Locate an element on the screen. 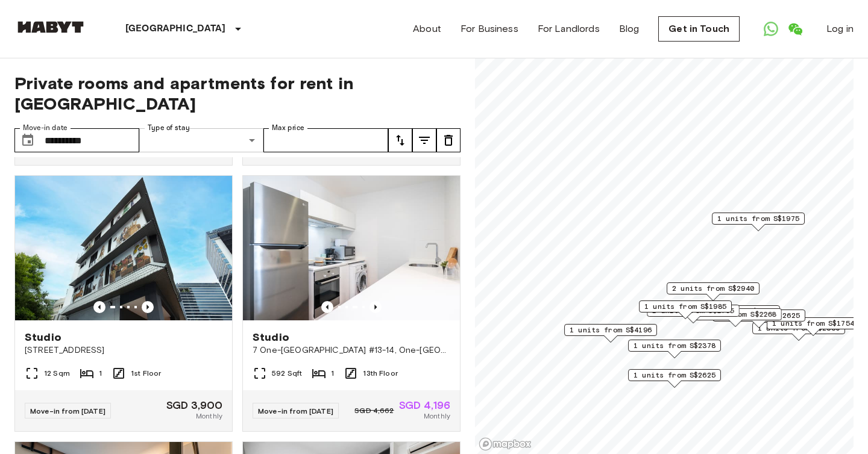 This screenshot has height=454, width=868. span: 13th Floor is located at coordinates (380, 373).